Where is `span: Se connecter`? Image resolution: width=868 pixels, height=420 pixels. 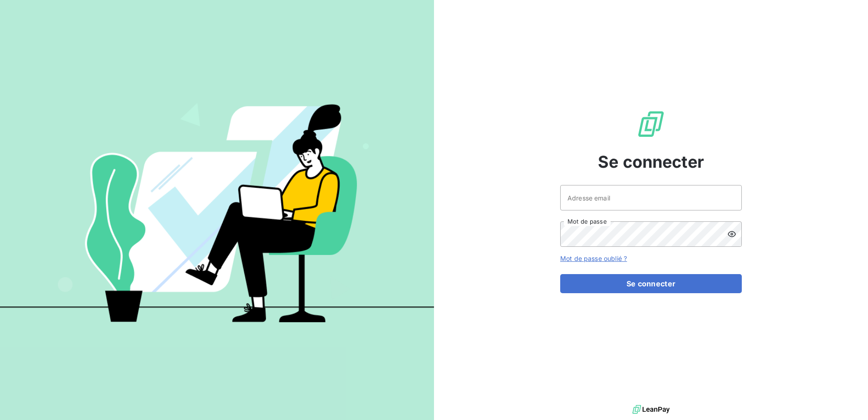 span: Se connecter is located at coordinates (651, 162).